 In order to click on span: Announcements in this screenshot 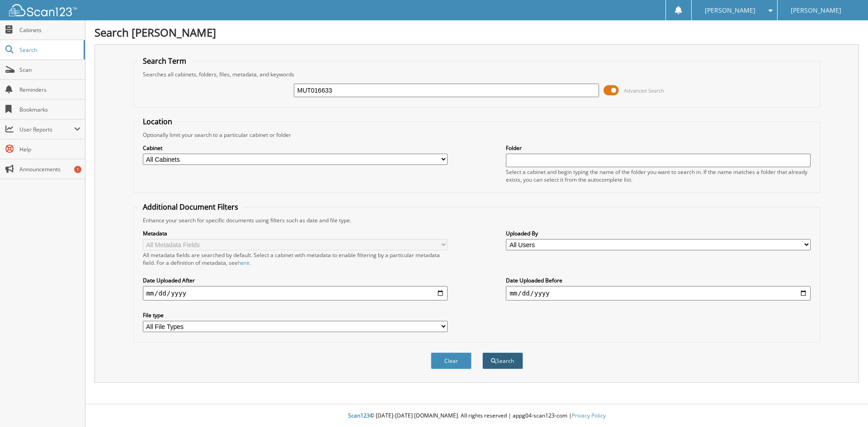, I will do `click(50, 169)`.